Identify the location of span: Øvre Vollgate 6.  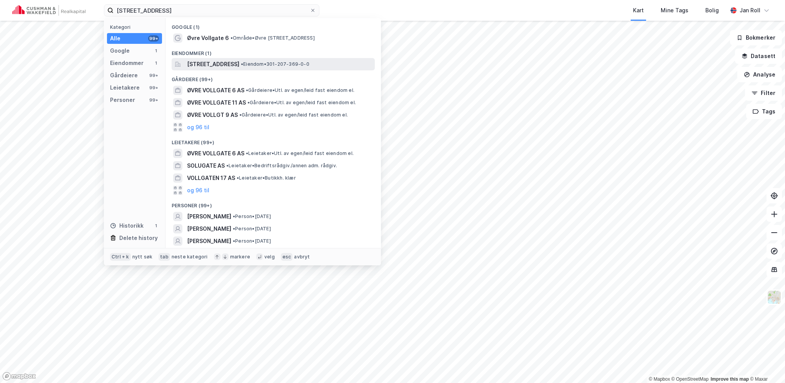
(208, 38).